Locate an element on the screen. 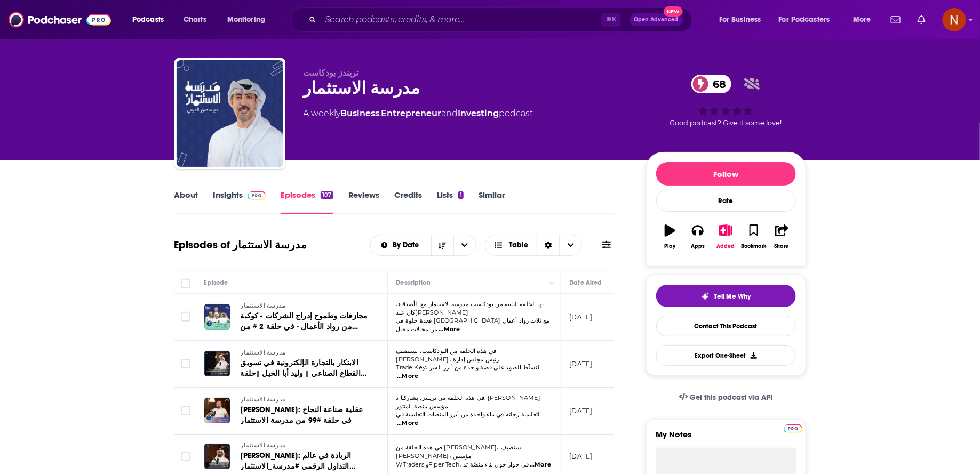 The width and height of the screenshot is (980, 474). span: Charts is located at coordinates (194, 20).